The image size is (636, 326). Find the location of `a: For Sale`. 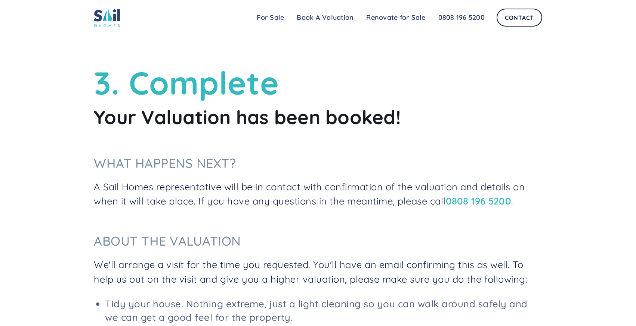

a: For Sale is located at coordinates (270, 18).